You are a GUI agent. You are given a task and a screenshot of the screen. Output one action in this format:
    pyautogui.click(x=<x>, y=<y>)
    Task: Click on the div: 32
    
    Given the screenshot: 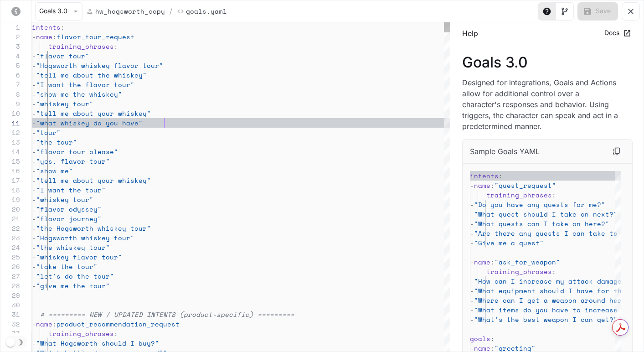 What is the action you would take?
    pyautogui.click(x=10, y=324)
    